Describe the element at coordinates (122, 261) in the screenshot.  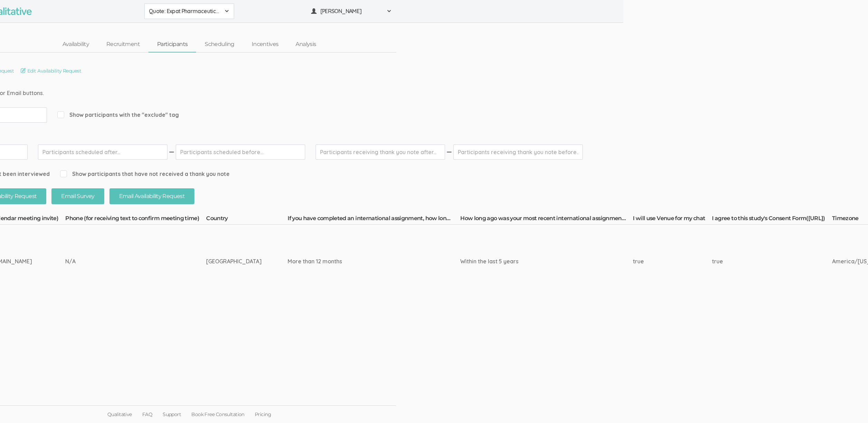
I see `div: N/A` at that location.